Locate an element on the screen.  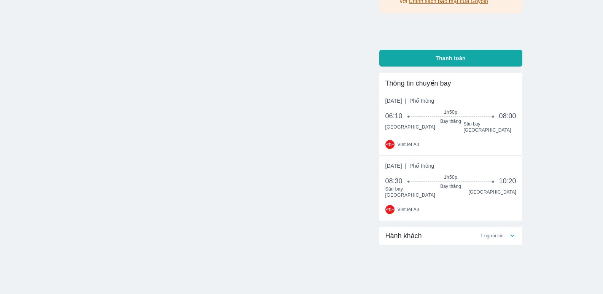
span: Hành khách is located at coordinates (403, 236).